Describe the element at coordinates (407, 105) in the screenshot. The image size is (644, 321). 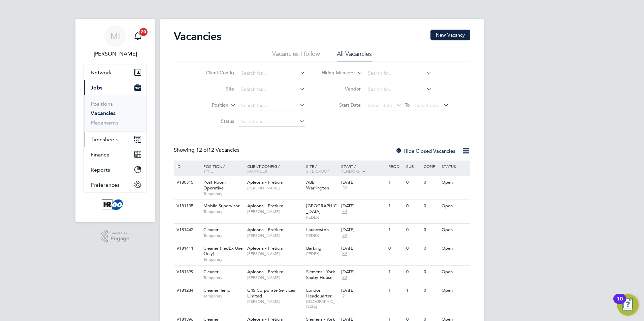
I see `span: To` at that location.